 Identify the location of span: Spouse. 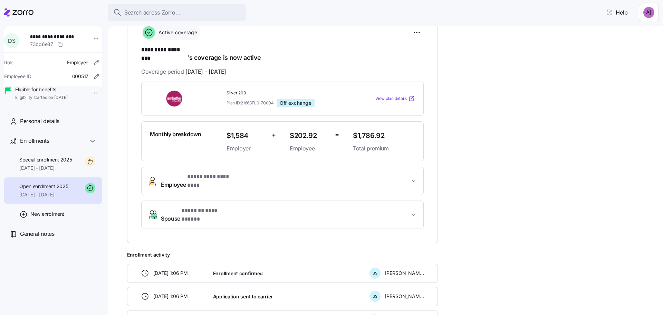
(196, 214).